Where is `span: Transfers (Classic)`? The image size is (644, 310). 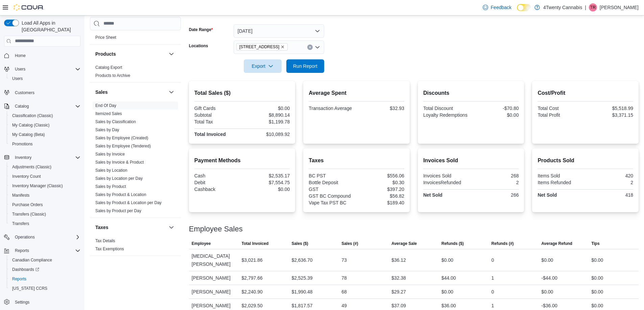
span: Transfers (Classic) is located at coordinates (29, 214).